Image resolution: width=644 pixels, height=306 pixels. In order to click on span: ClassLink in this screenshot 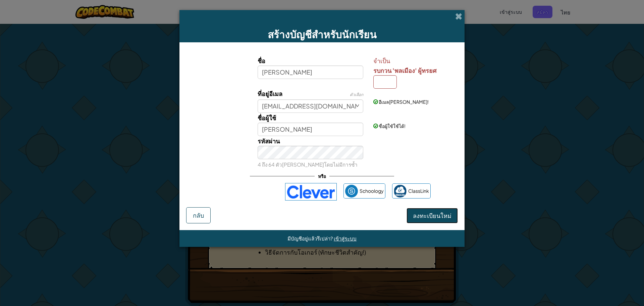, I will do `click(419, 191)`.